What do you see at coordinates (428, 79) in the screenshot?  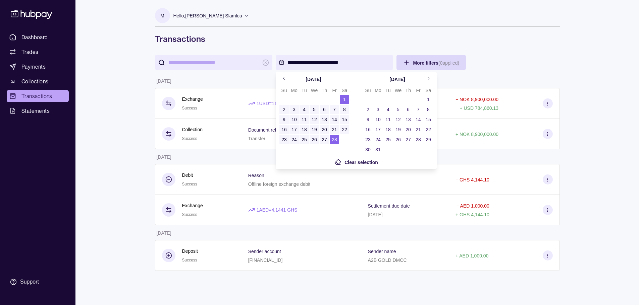 I see `button: Go to next month` at bounding box center [428, 79].